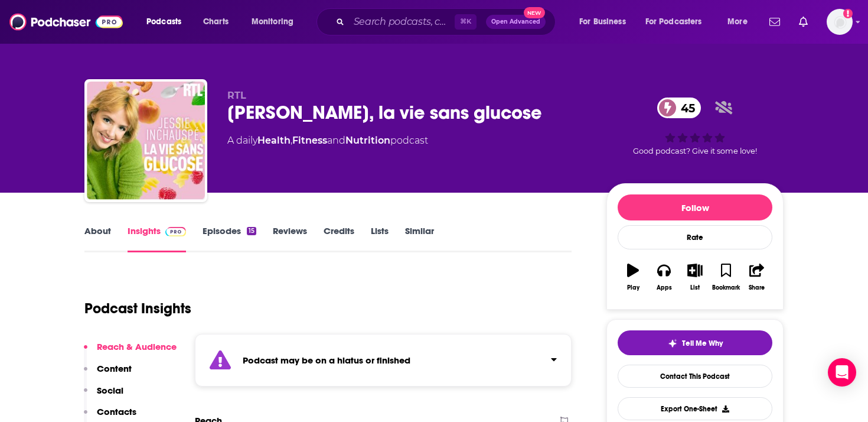 This screenshot has height=422, width=868. Describe the element at coordinates (164, 22) in the screenshot. I see `span: Podcasts` at that location.